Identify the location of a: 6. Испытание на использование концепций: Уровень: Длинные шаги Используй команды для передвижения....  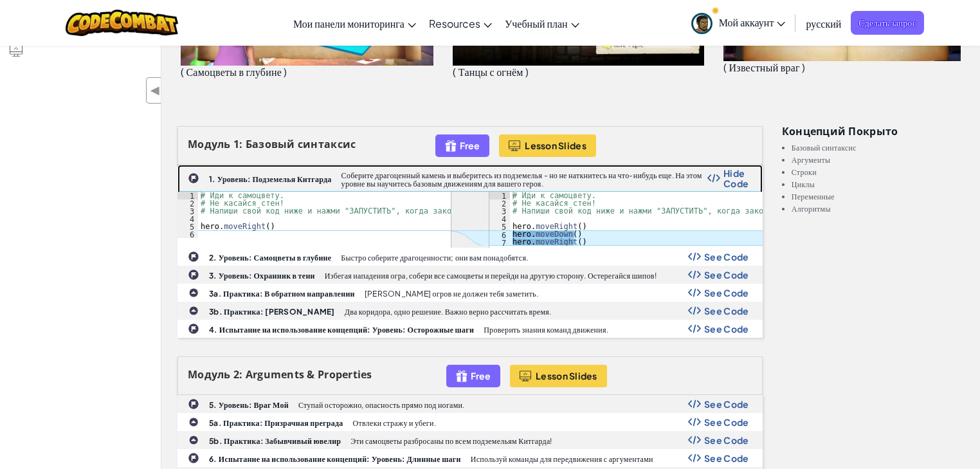
(470, 458).